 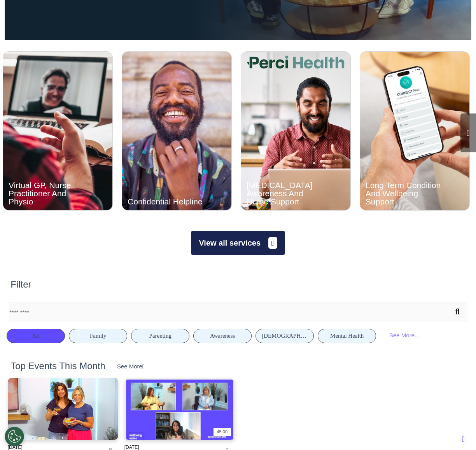 I want to click on div: 45:00, so click(x=222, y=432).